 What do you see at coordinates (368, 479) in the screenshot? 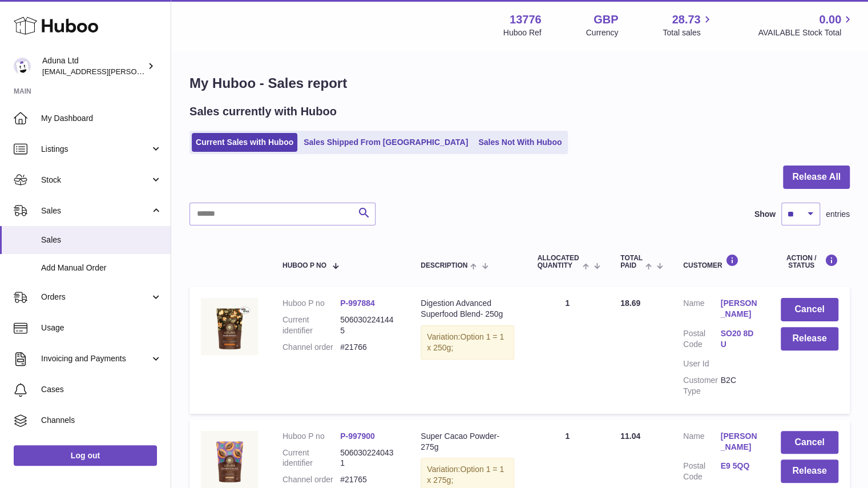
I see `dd: #21765` at bounding box center [368, 479].